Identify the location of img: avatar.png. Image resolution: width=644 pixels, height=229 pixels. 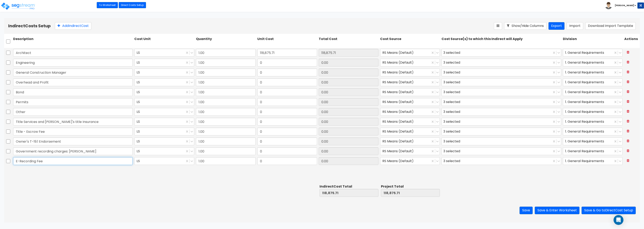
(608, 6).